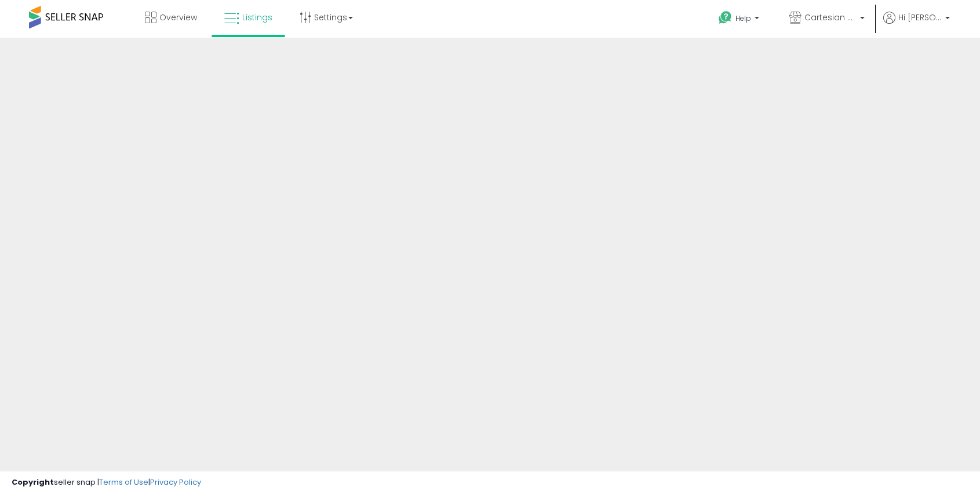 The image size is (980, 494). Describe the element at coordinates (740, 20) in the screenshot. I see `a: Help` at that location.